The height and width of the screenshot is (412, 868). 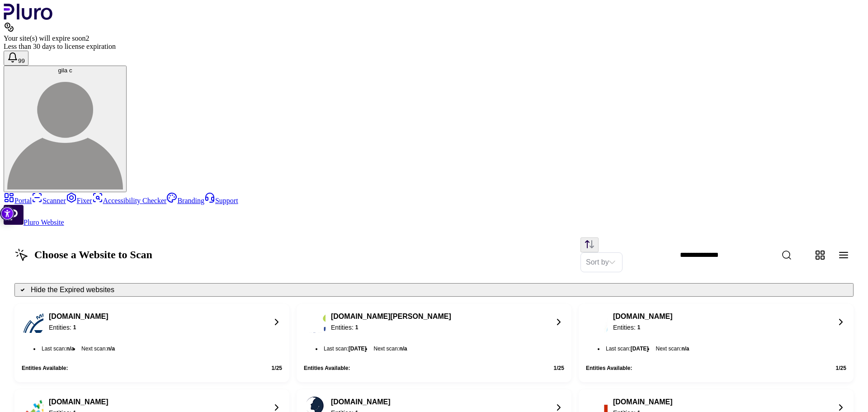 I want to click on button: Open notifications, you have 126 new notifications, so click(x=16, y=58).